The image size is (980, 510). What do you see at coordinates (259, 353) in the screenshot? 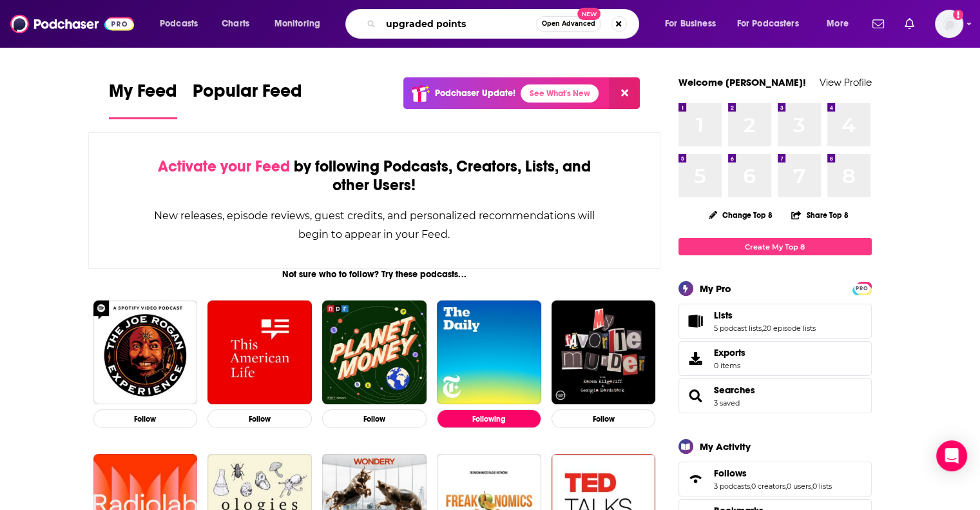
I see `a: This American Life` at bounding box center [259, 353].